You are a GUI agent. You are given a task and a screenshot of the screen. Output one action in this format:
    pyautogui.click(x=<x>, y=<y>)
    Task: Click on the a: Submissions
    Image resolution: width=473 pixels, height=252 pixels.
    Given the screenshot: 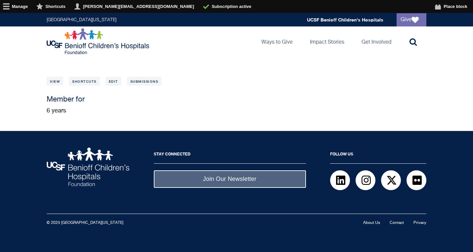 What is the action you would take?
    pyautogui.click(x=144, y=81)
    